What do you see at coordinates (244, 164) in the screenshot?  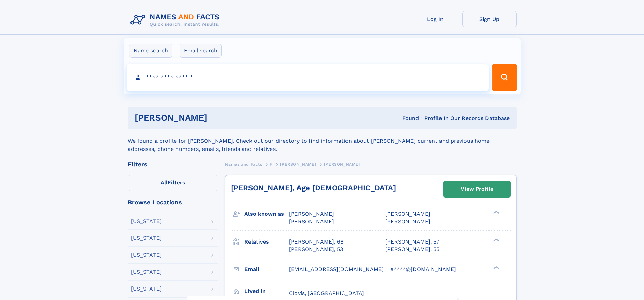 I see `a: Names and Facts` at bounding box center [244, 164].